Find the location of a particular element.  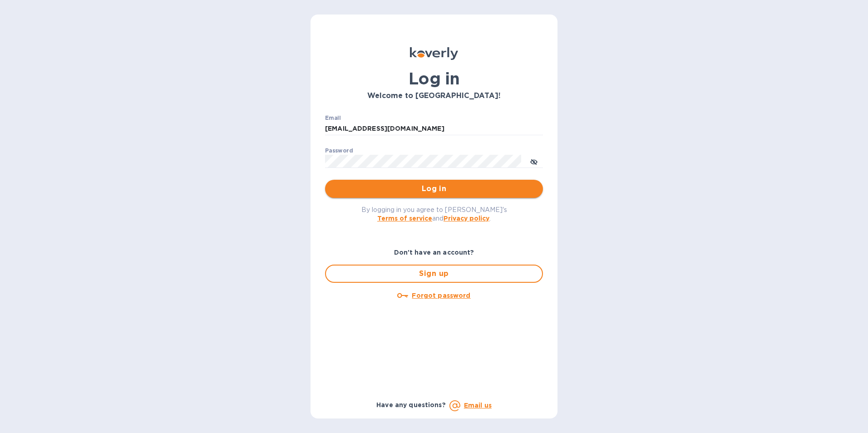

img: Koverly is located at coordinates (434, 54).